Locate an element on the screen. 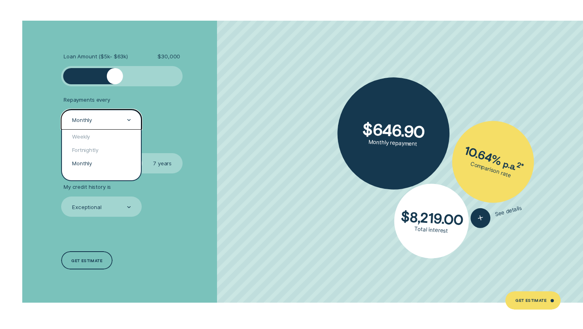  span: My credit history is is located at coordinates (87, 187).